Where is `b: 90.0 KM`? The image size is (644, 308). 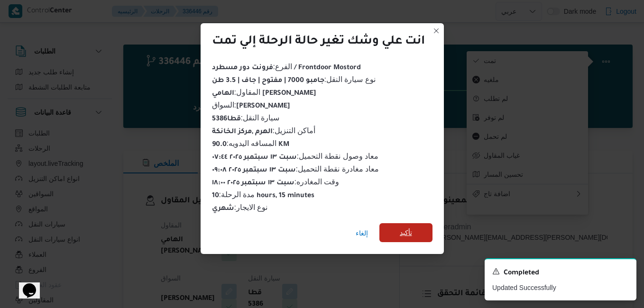 b: 90.0 KM is located at coordinates (251, 145).